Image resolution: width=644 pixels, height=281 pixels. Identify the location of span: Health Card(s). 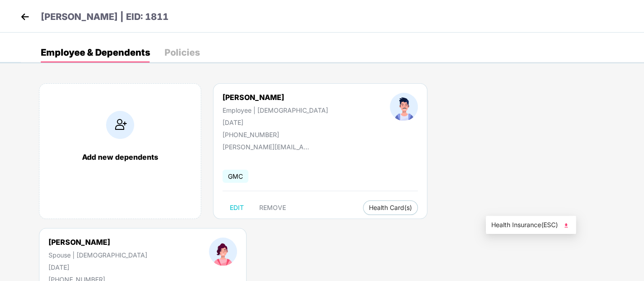
(390, 208).